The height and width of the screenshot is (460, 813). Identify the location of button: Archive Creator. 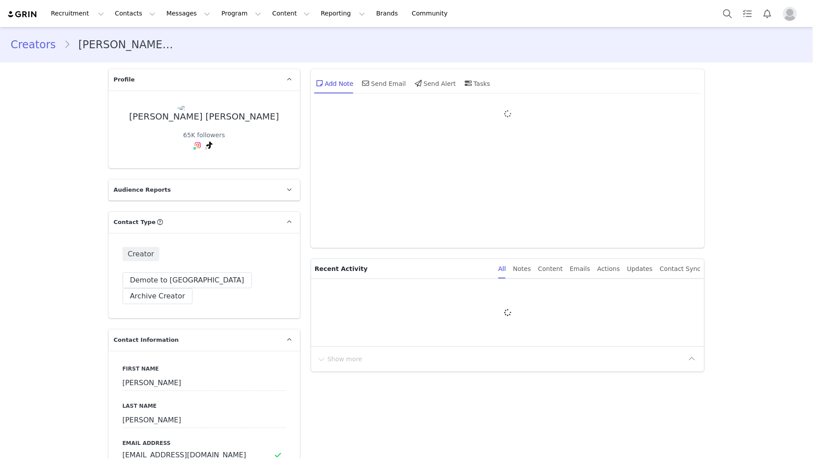
(158, 296).